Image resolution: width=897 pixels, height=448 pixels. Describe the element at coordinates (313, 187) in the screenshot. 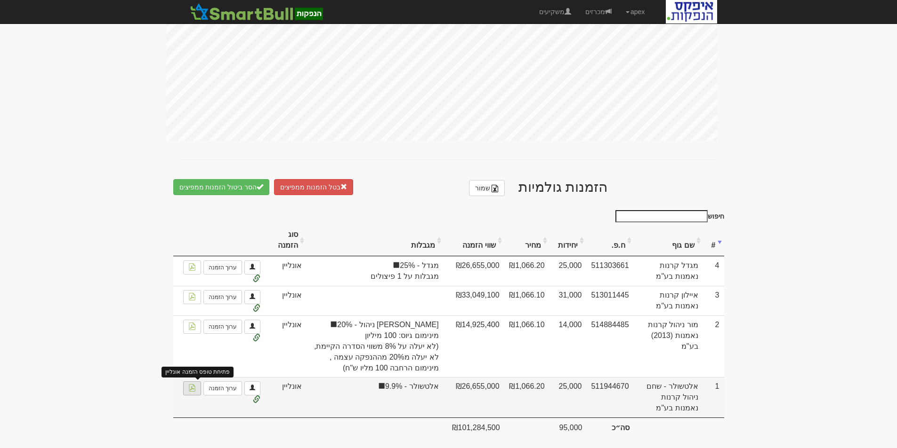

I see `button: בטל הזמנות ממפיצים` at that location.